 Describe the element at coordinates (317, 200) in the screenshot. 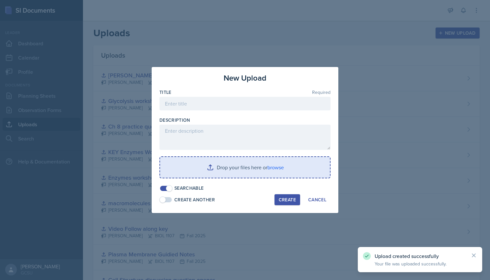

I see `div: Cancel` at that location.